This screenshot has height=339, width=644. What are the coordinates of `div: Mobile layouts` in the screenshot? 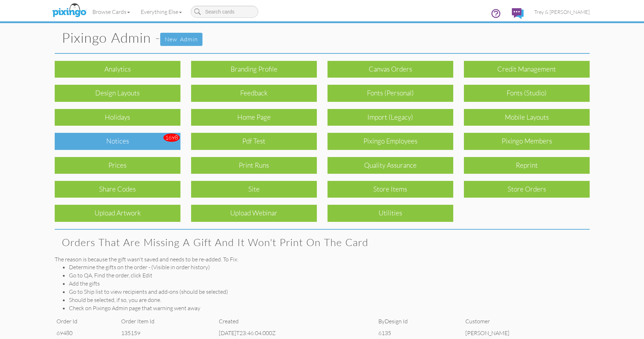 It's located at (527, 117).